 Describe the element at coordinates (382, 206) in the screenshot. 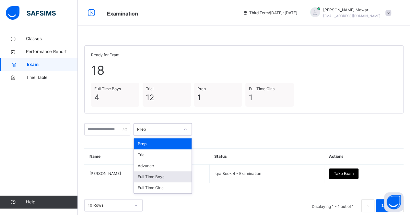

I see `li: 1` at that location.